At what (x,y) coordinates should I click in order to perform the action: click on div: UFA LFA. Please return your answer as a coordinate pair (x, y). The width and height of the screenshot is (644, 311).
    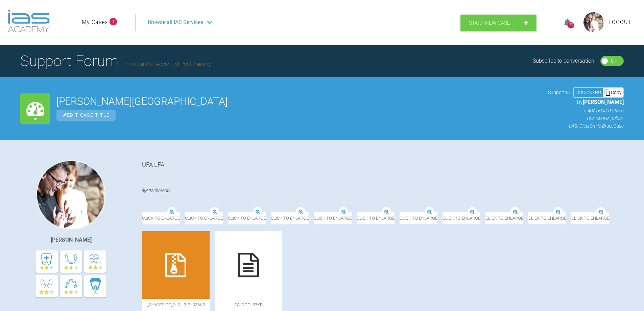
    Looking at the image, I should click on (383, 168).